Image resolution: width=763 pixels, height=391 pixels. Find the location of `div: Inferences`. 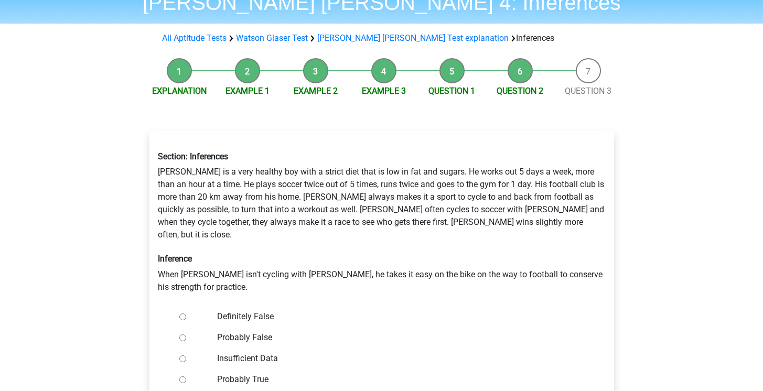

div: Inferences is located at coordinates (382, 38).